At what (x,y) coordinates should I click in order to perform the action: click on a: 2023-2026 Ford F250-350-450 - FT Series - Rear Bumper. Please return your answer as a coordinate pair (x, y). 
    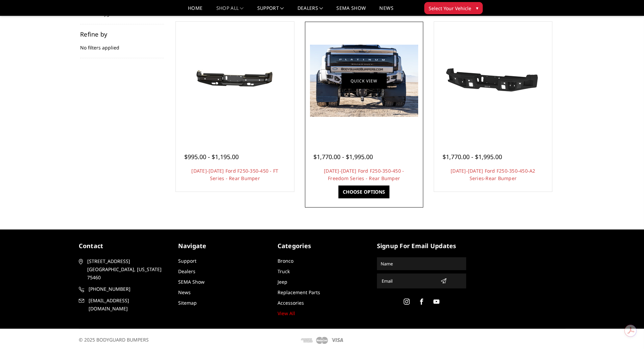
    Looking at the image, I should click on (235, 81).